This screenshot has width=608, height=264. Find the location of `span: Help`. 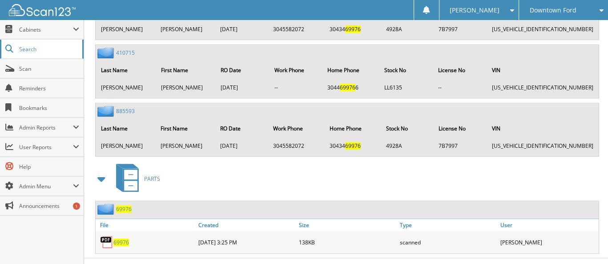

span: Help is located at coordinates (49, 166).